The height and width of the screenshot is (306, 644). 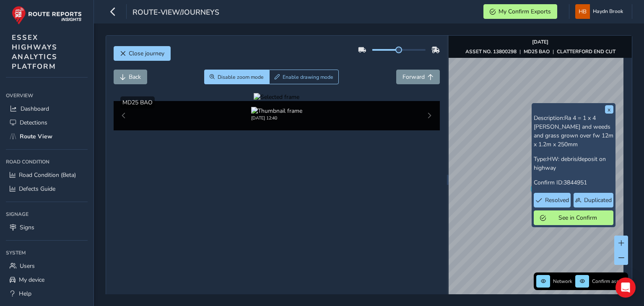 I want to click on span: 3844951, so click(x=575, y=182).